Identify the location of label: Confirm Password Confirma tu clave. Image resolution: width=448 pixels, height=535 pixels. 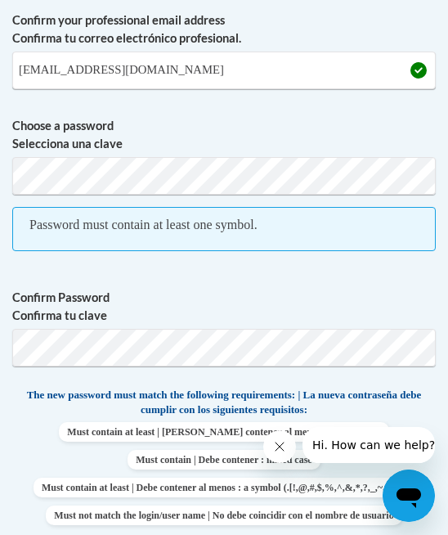
(224, 307).